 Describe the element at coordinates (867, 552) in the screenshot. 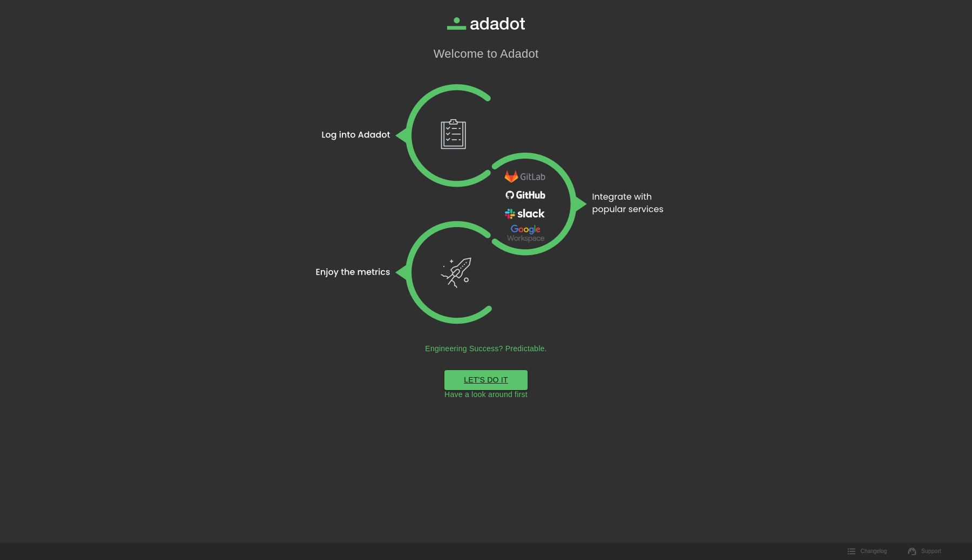

I see `a: Changelog` at that location.